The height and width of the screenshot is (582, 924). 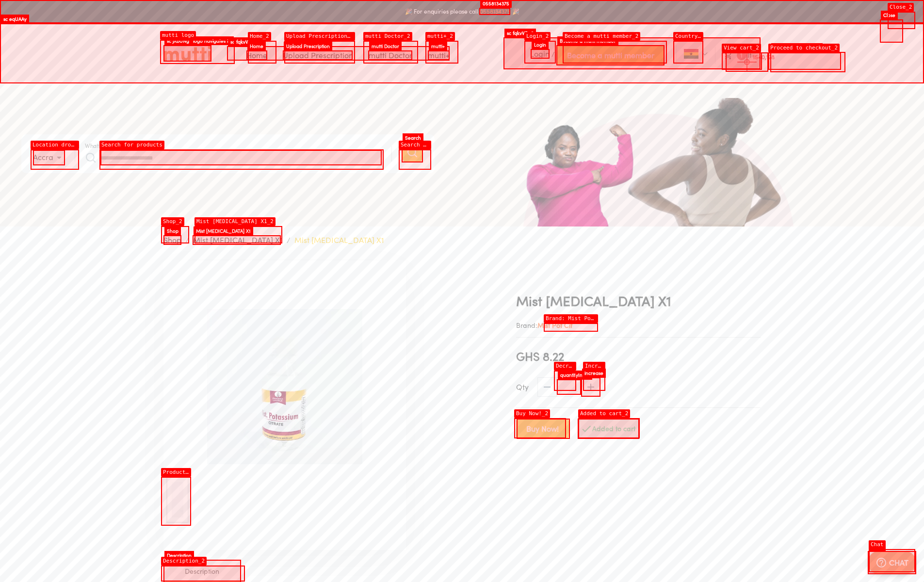 What do you see at coordinates (187, 54) in the screenshot?
I see `img: Logo` at bounding box center [187, 54].